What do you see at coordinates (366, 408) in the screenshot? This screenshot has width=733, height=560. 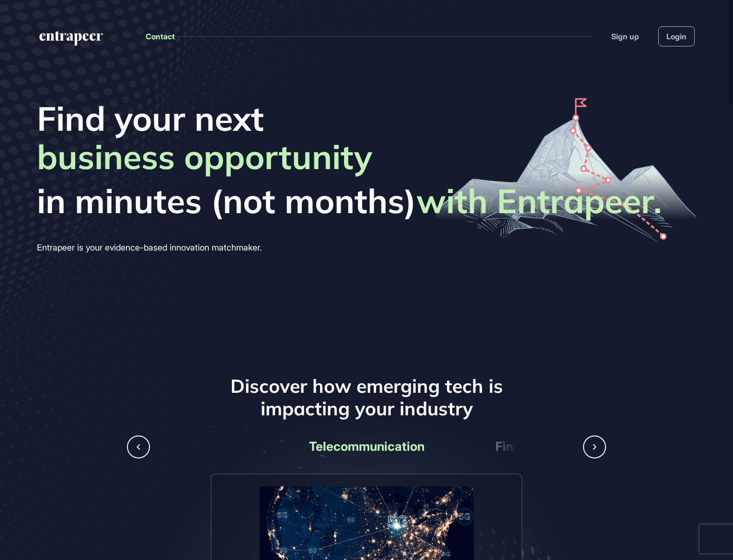 I see `h3: impacting your industry` at bounding box center [366, 408].